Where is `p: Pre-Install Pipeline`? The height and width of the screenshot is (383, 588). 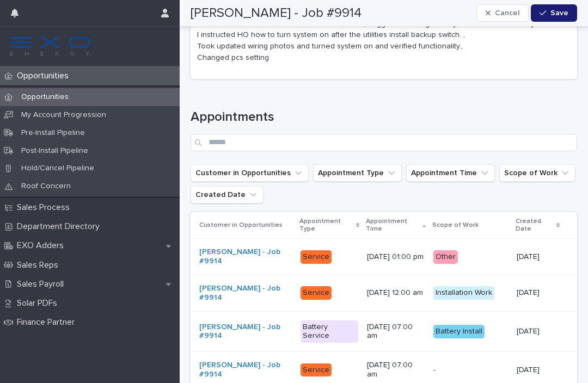 p: Pre-Install Pipeline is located at coordinates (53, 133).